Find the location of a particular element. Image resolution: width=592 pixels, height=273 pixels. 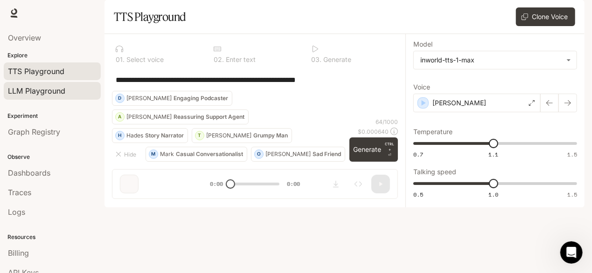

p: Grumpy Man is located at coordinates (270, 136).